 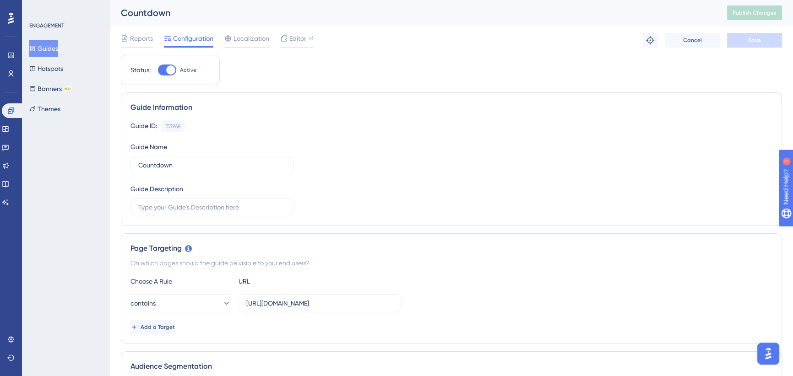 What do you see at coordinates (143, 304) in the screenshot?
I see `span: contains` at bounding box center [143, 304].